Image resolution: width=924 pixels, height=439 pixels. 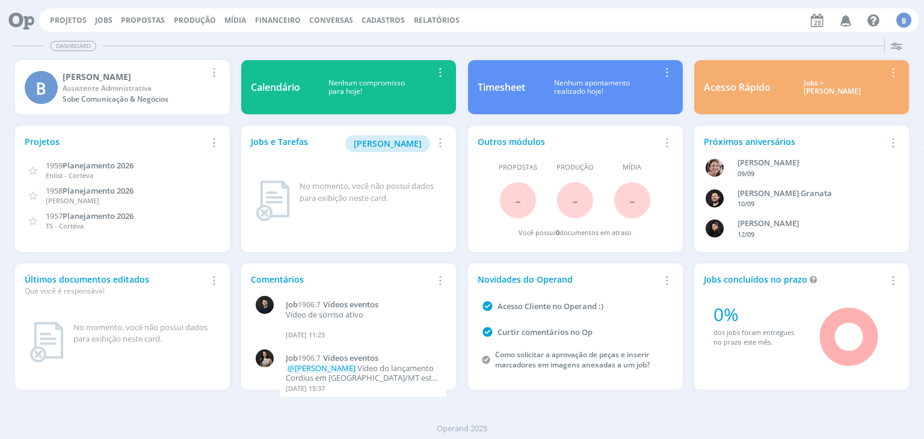 I want to click on a: Relatórios, so click(x=437, y=20).